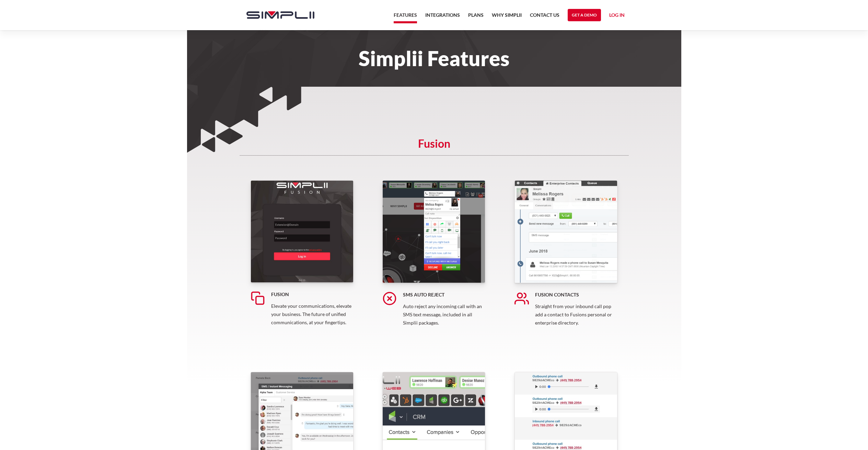 Image resolution: width=868 pixels, height=450 pixels. I want to click on a: Log in, so click(616, 16).